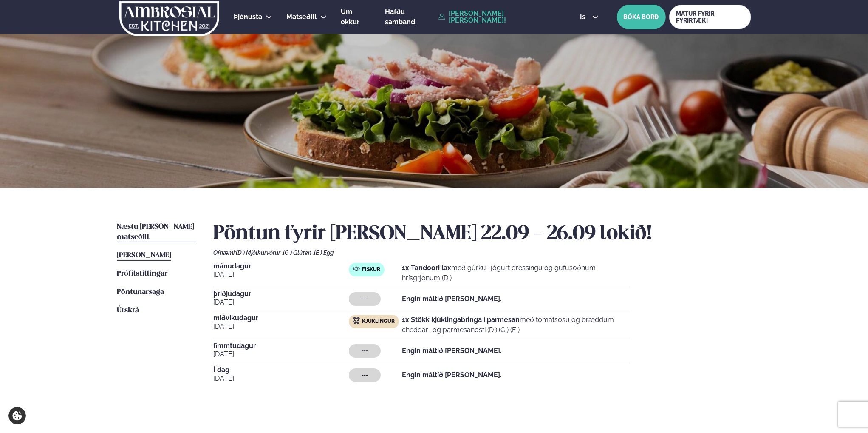 Image resolution: width=868 pixels, height=433 pixels. What do you see at coordinates (128, 310) in the screenshot?
I see `span: Útskrá` at bounding box center [128, 310].